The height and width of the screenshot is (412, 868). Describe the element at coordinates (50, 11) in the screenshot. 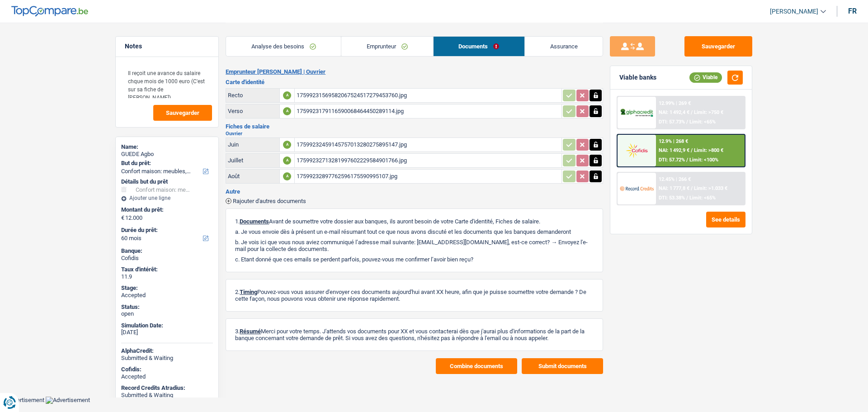

I see `img: TopCompare Logo` at that location.